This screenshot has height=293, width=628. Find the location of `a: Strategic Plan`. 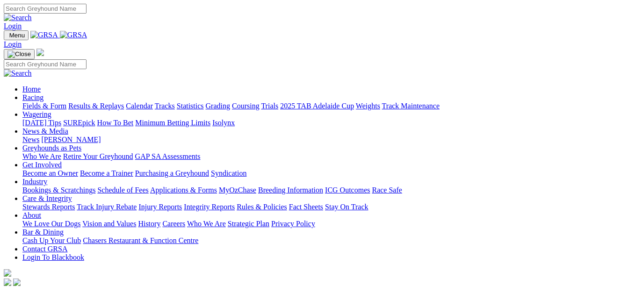

a: Strategic Plan is located at coordinates (248, 224).